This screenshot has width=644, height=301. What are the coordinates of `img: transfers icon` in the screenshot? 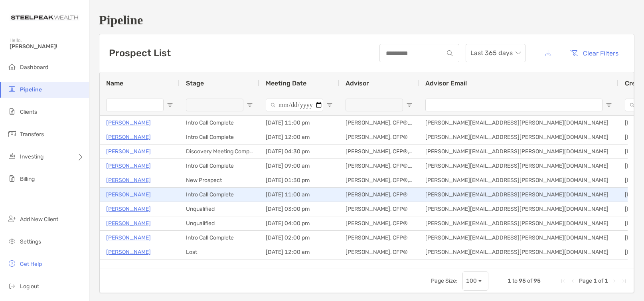 It's located at (12, 134).